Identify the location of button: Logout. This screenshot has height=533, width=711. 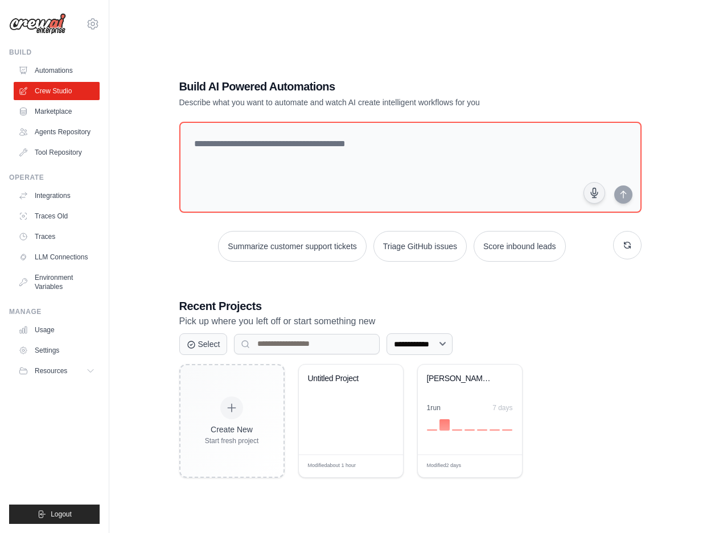
(54, 515).